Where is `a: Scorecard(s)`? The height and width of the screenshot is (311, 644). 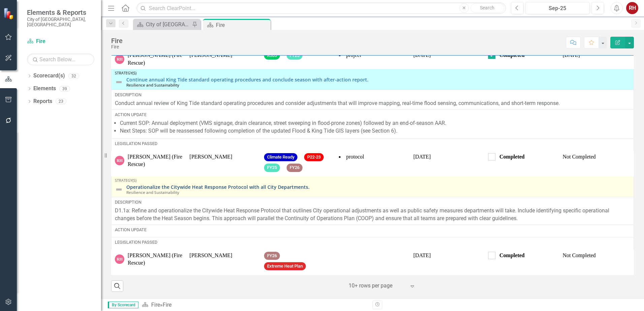
a: Scorecard(s) is located at coordinates (49, 75).